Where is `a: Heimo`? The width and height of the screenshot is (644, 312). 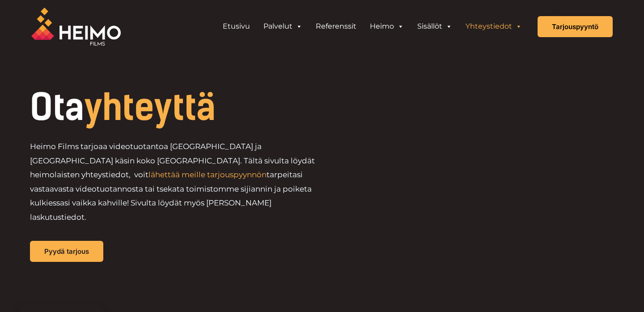
a: Heimo is located at coordinates (387, 26).